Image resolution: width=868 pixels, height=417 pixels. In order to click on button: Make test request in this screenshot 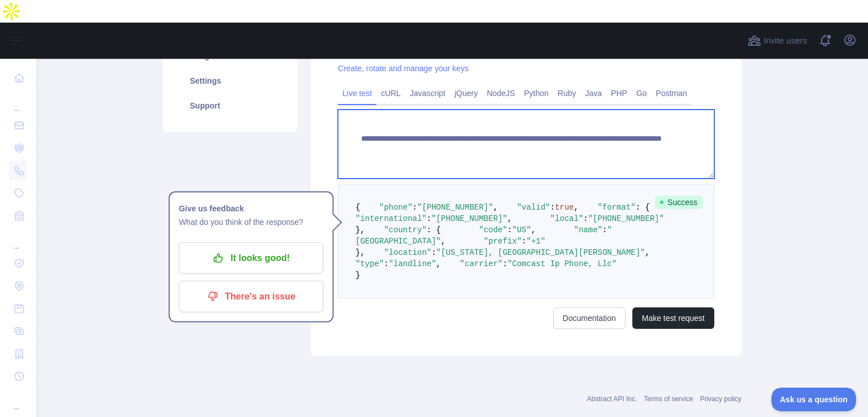, I will do `click(673, 318)`.